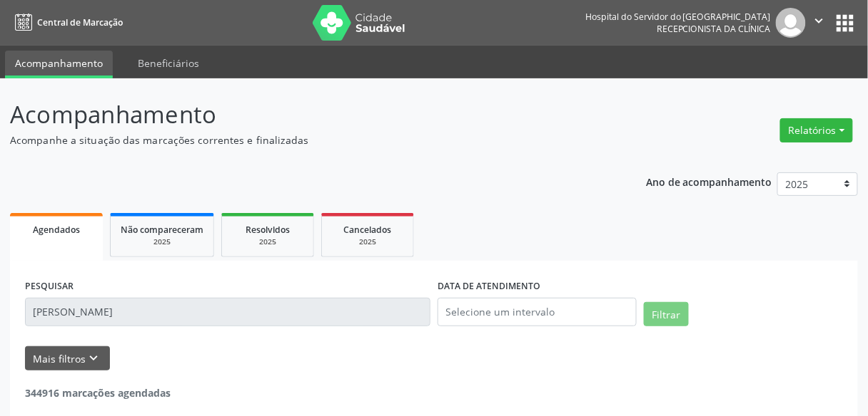  I want to click on strong: 344916 marcações agendadas, so click(98, 393).